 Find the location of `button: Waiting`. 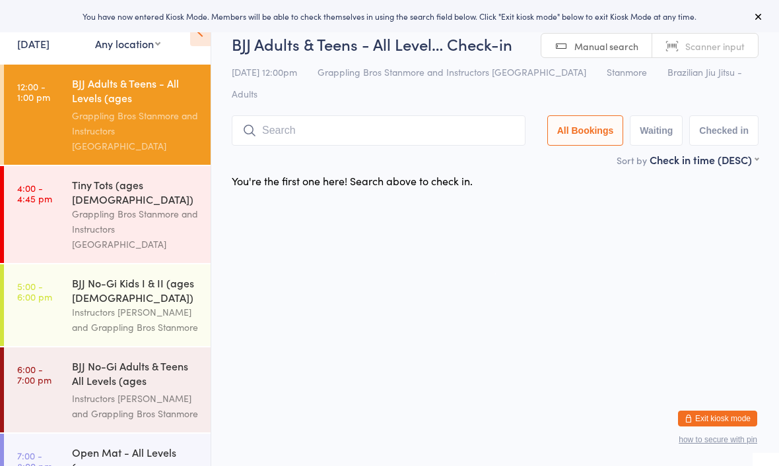

button: Waiting is located at coordinates (656, 131).